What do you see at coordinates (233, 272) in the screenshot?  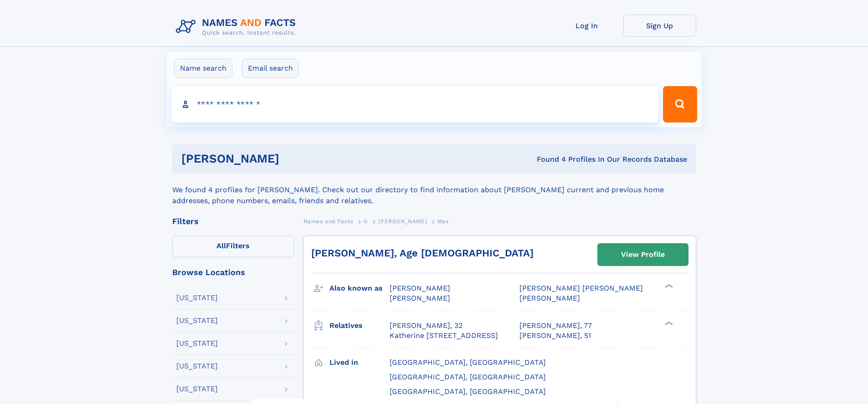 I see `div: Browse Locations` at bounding box center [233, 272].